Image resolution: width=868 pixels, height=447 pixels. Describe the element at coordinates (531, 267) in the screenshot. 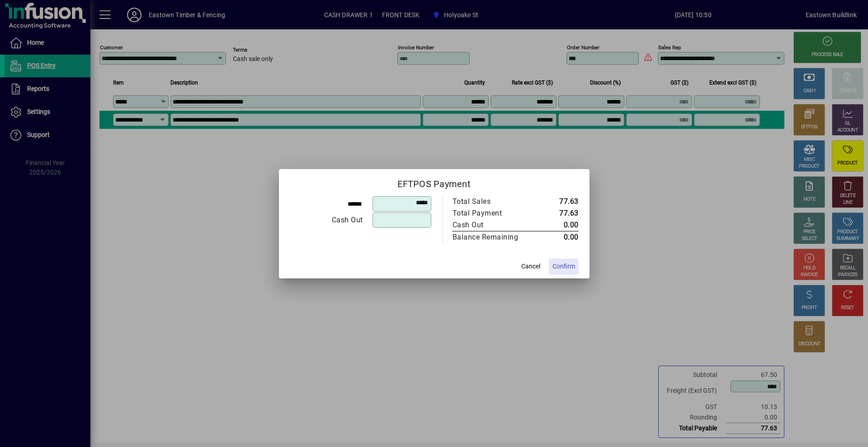

I see `button: Cancel` at that location.